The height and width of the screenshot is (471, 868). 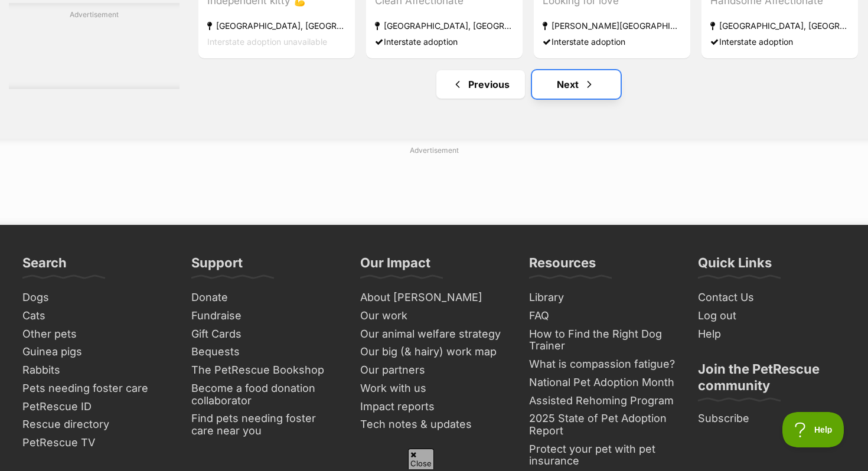 What do you see at coordinates (434, 425) in the screenshot?
I see `a: Tech notes & updates` at bounding box center [434, 425].